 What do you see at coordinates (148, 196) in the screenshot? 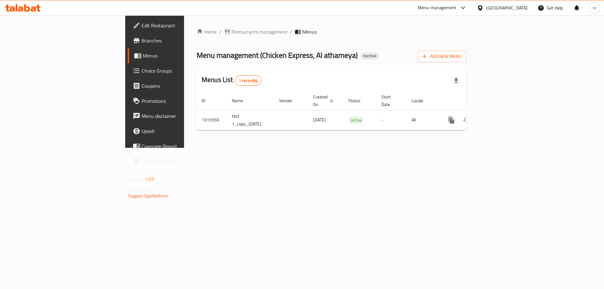
I see `a: Support.OpsPlatform` at bounding box center [148, 196].